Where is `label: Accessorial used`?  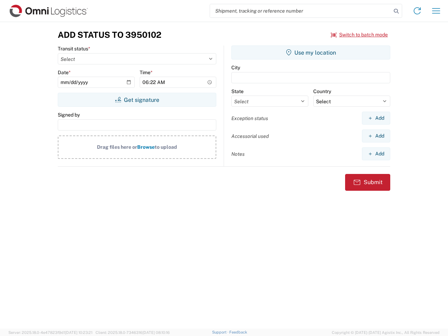
label: Accessorial used is located at coordinates (250, 136).